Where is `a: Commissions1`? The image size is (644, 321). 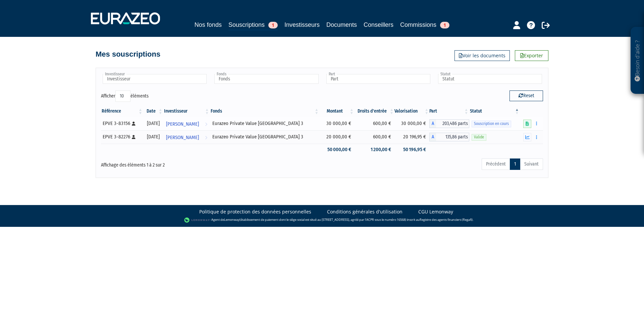 a: Commissions1 is located at coordinates (425, 25).